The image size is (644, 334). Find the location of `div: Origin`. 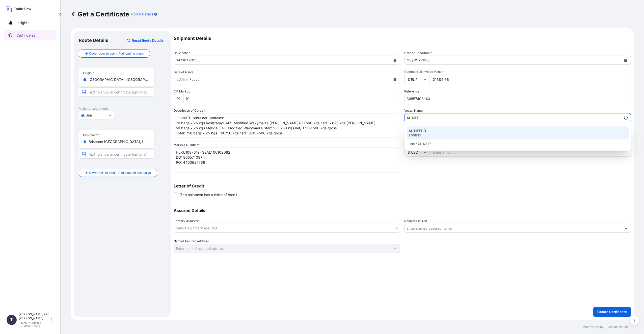

div: Origin is located at coordinates (89, 73).